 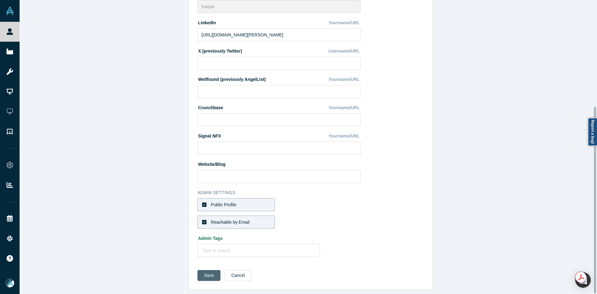 I want to click on div: Public Profile, so click(x=223, y=204).